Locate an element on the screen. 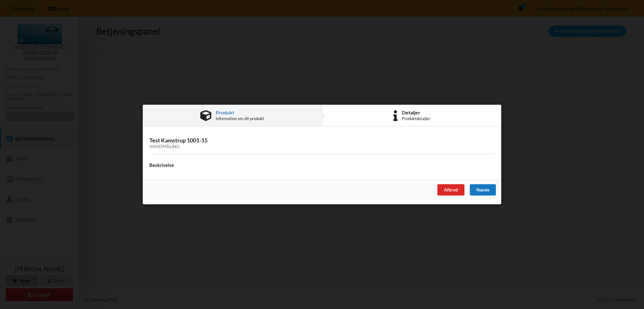 The width and height of the screenshot is (644, 309). div: Detaljer is located at coordinates (416, 112).